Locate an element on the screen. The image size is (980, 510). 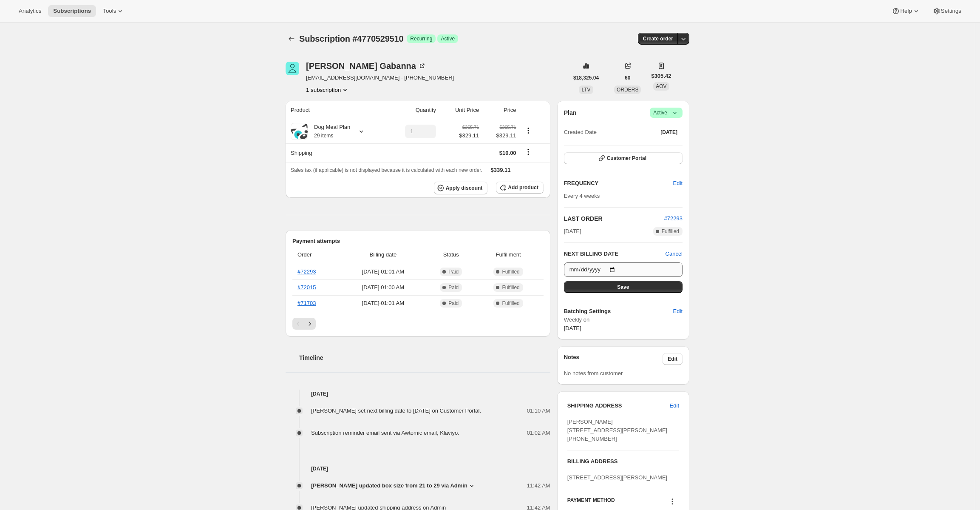
th: Quantity is located at coordinates (412, 110).